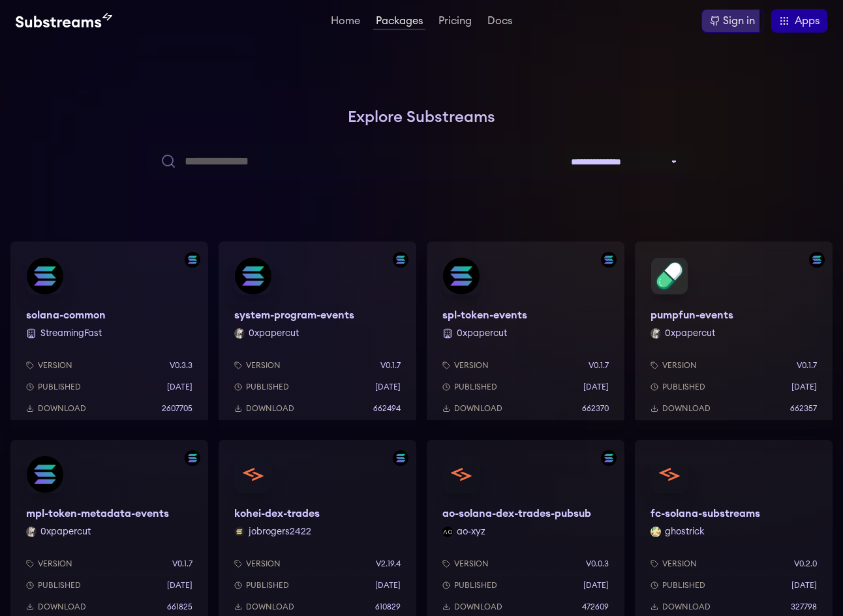 The height and width of the screenshot is (616, 843). I want to click on button: jobrogers2422, so click(280, 532).